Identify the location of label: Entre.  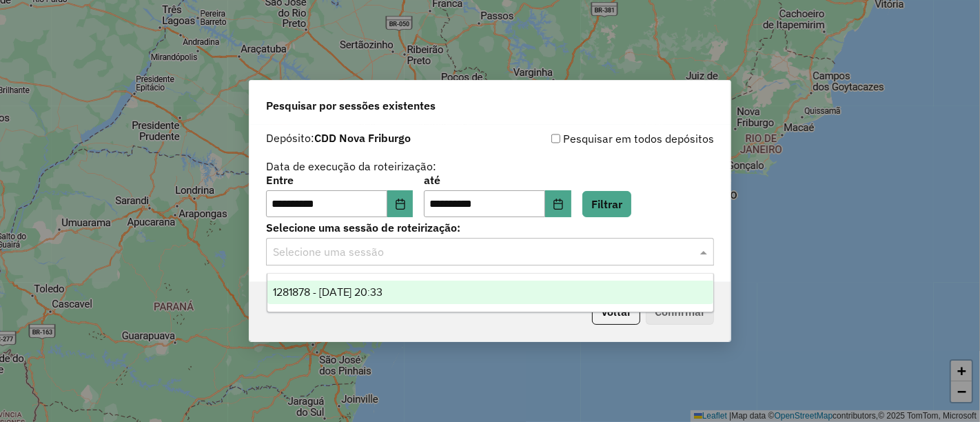
(339, 180).